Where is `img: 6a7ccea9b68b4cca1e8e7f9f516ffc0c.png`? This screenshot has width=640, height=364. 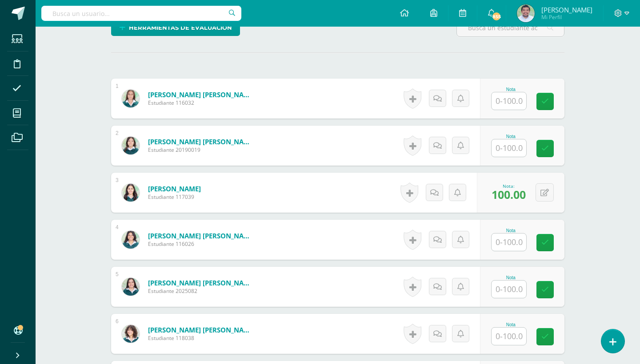 img: 6a7ccea9b68b4cca1e8e7f9f516ffc0c.png is located at coordinates (131, 287).